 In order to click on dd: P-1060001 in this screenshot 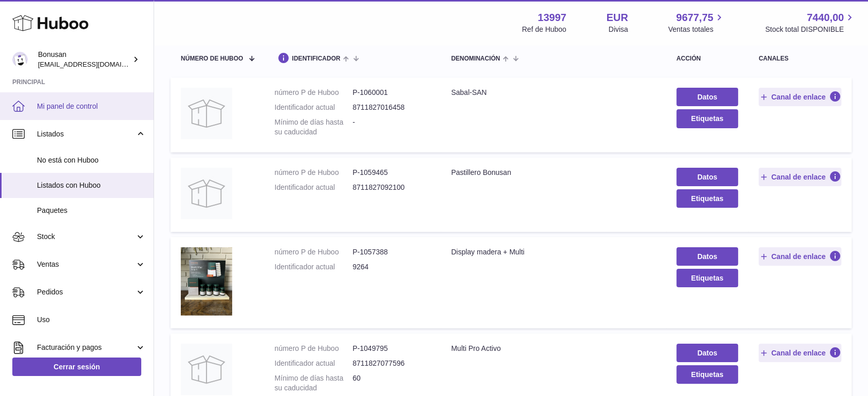, I will do `click(391, 93)`.